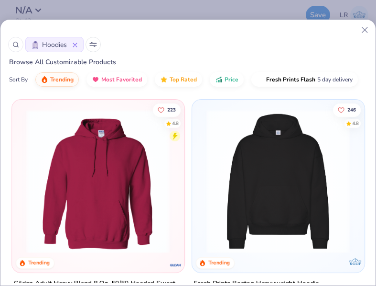 The width and height of the screenshot is (376, 286). Describe the element at coordinates (176, 265) in the screenshot. I see `img: Gildan logo` at that location.